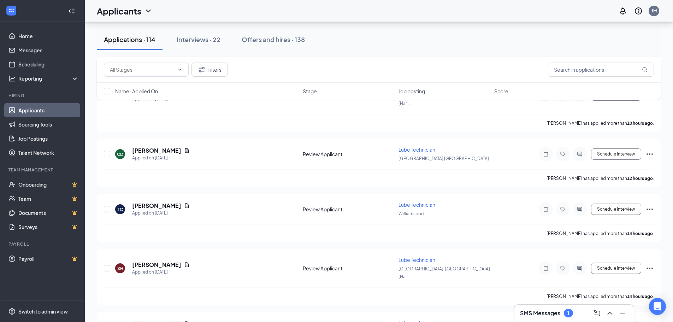 The height and width of the screenshot is (322, 673). I want to click on div: Offers and hires · 138, so click(273, 39).